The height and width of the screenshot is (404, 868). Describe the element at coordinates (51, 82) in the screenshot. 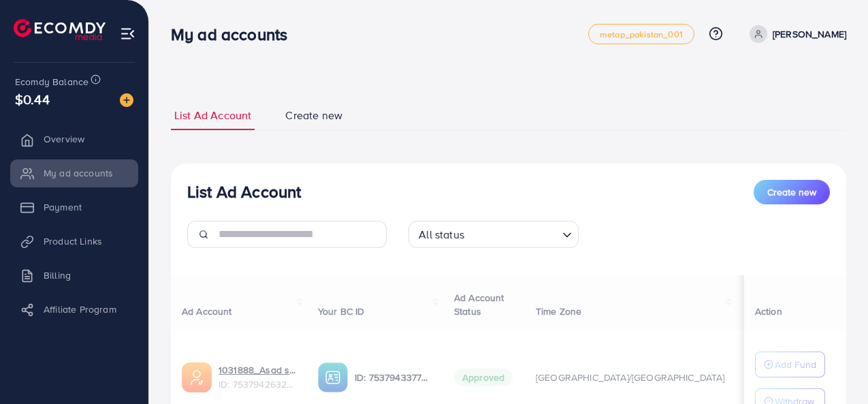

I see `span: Ecomdy Balance` at that location.